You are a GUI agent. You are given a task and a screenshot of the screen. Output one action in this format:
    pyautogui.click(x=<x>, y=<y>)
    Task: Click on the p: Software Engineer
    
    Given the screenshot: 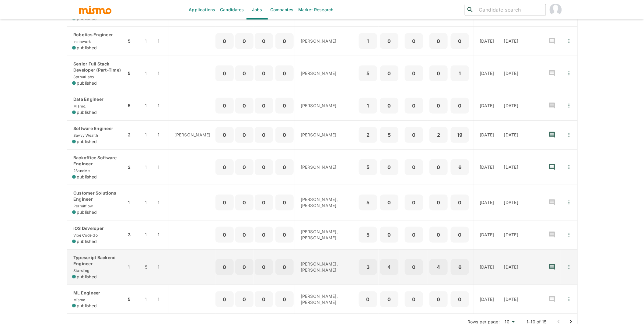 What is the action you would take?
    pyautogui.click(x=97, y=128)
    